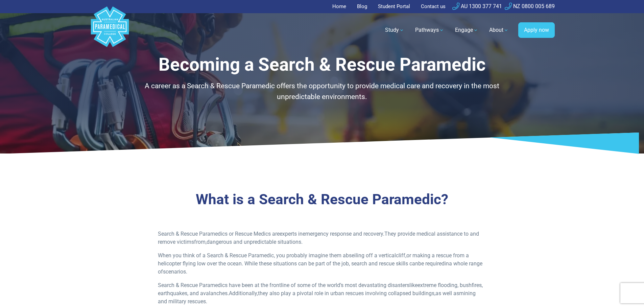  Describe the element at coordinates (322, 91) in the screenshot. I see `span: A career as a Search & Rescue Paramedic offers the opportunity to provide medical care and recove...` at that location.